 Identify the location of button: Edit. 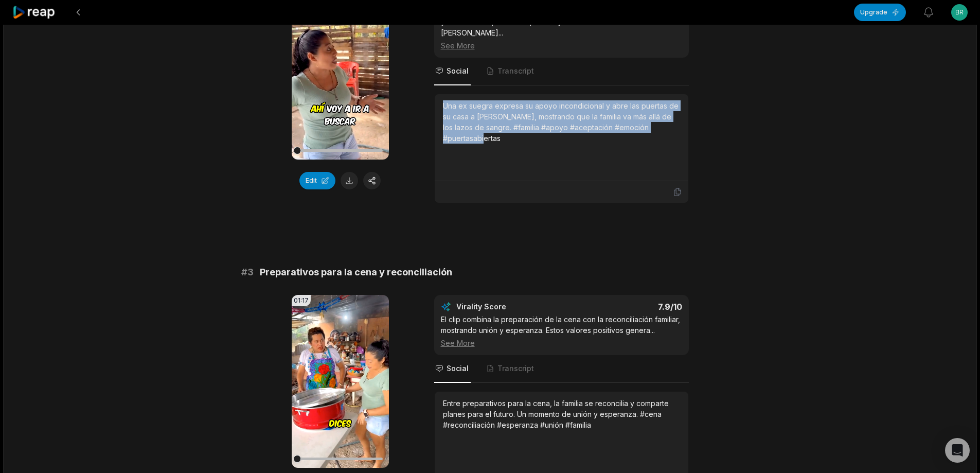
(318, 181).